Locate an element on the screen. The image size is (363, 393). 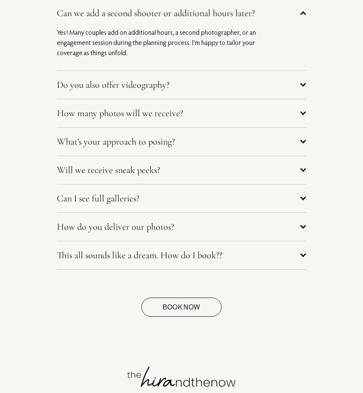
button: How many photos will we receive? is located at coordinates (181, 113).